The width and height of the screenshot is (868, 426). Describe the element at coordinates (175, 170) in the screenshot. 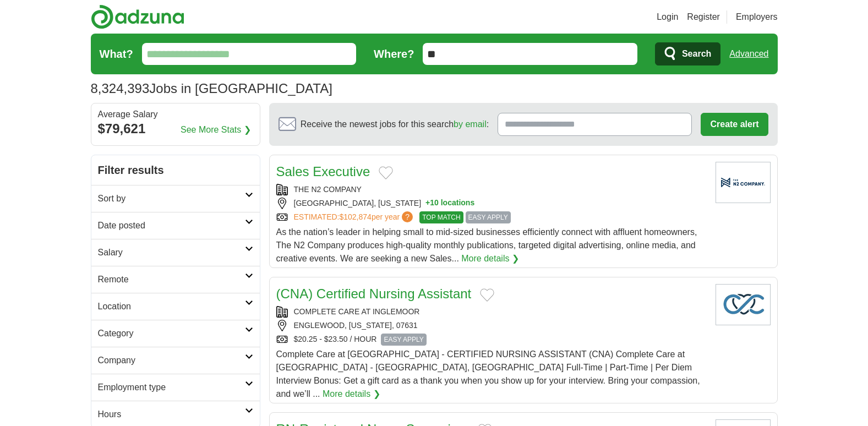

I see `h2: Filter results` at that location.